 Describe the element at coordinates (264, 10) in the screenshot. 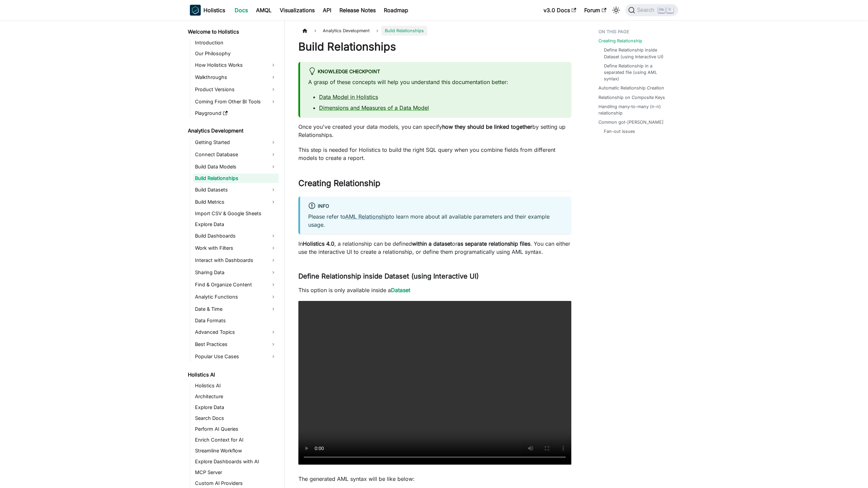

I see `a: AMQL` at that location.